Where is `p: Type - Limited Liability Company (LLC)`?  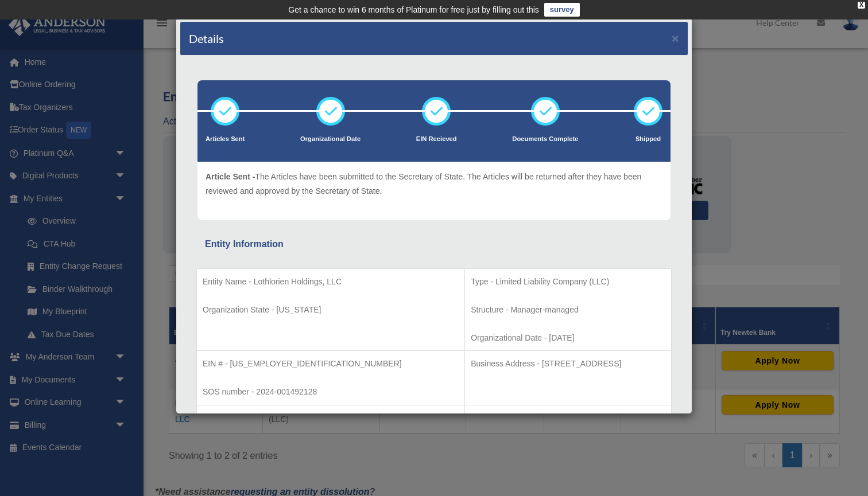
p: Type - Limited Liability Company (LLC) is located at coordinates (568, 282).